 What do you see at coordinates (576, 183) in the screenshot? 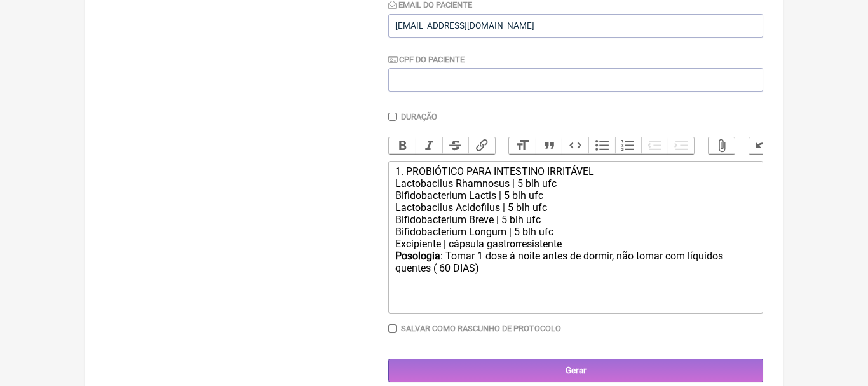
I see `div: Lactobacilus Rhamnosus | 5 blh ufc` at bounding box center [576, 183].